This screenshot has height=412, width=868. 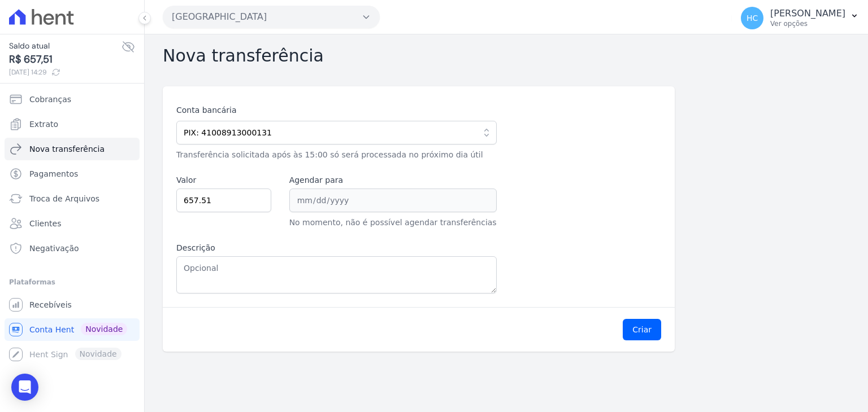 I want to click on span: Novidade, so click(x=104, y=329).